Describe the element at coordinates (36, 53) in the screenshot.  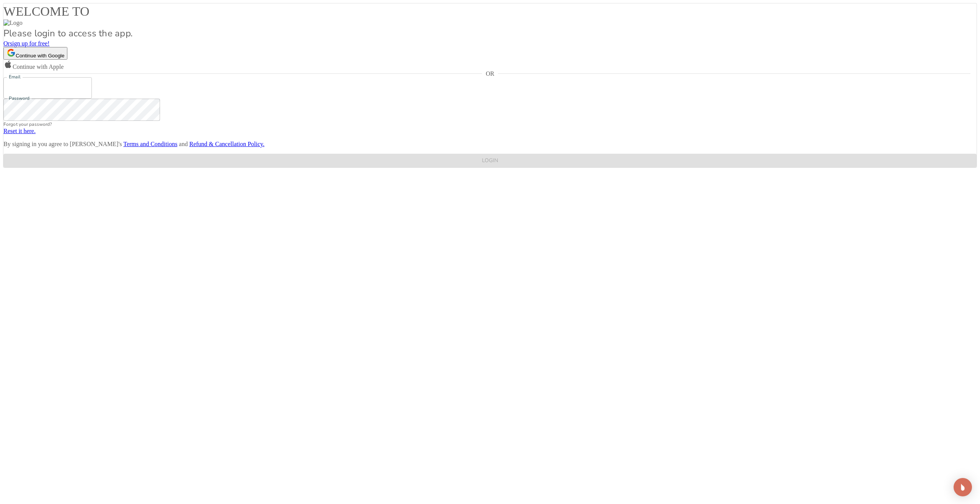
I see `button: Continue with Google` at that location.